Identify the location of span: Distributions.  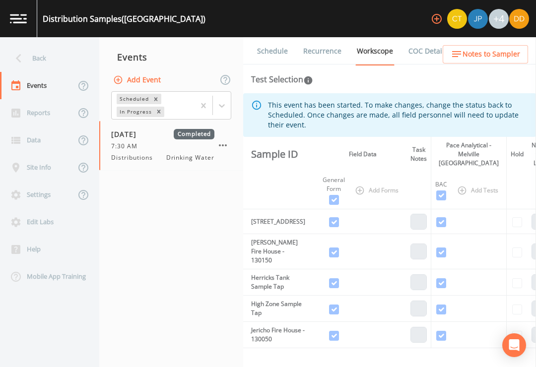
(134, 158).